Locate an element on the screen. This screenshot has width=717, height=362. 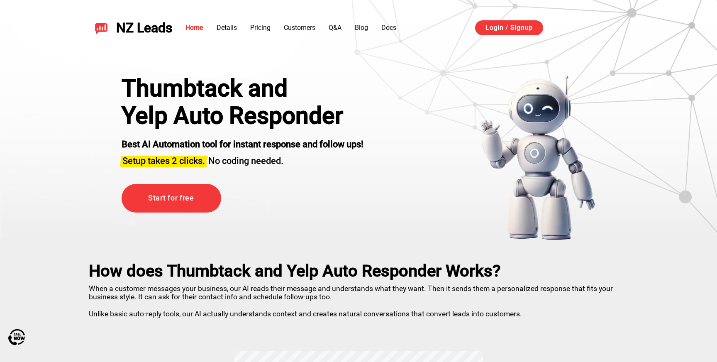
img: NZ Leads logo is located at coordinates (101, 28).